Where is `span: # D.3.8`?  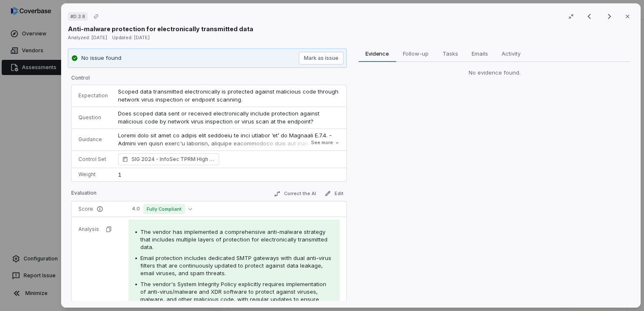
span: # D.3.8 is located at coordinates (77, 17).